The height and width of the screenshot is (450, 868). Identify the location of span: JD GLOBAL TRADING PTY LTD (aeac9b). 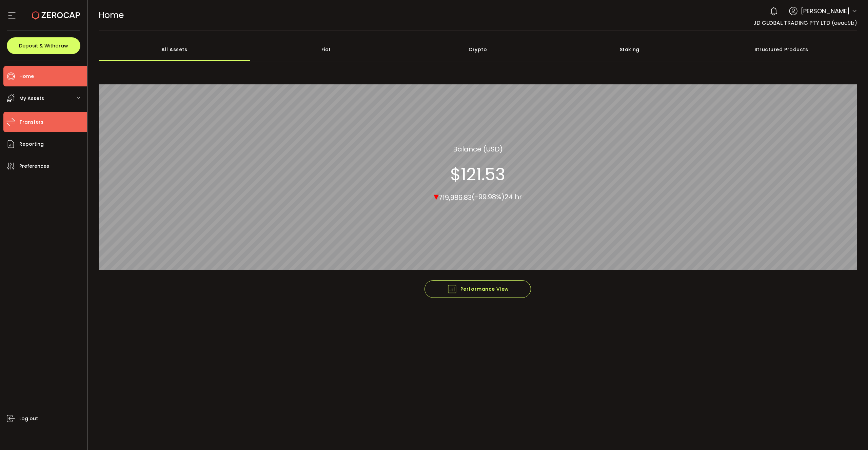
(805, 23).